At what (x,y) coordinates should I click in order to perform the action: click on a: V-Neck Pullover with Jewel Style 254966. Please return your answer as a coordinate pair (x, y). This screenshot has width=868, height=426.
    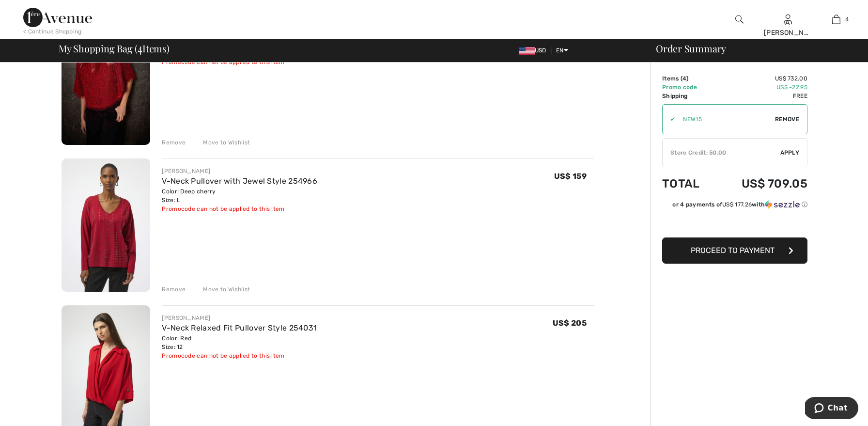
    Looking at the image, I should click on (239, 181).